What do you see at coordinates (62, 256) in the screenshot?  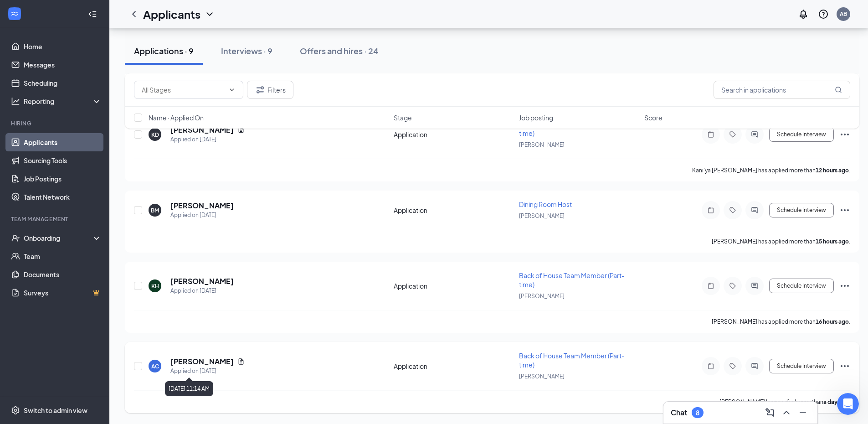 I see `a: Team` at bounding box center [62, 256].